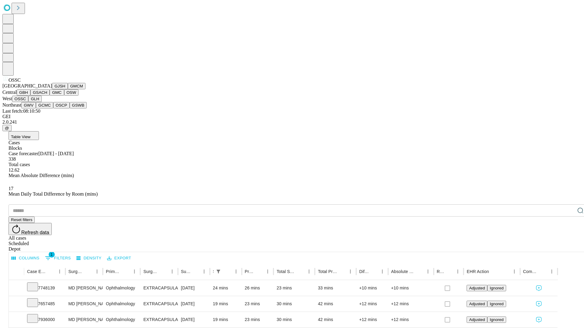 The image size is (584, 328). Describe the element at coordinates (19, 164) in the screenshot. I see `span: Total cases` at that location.